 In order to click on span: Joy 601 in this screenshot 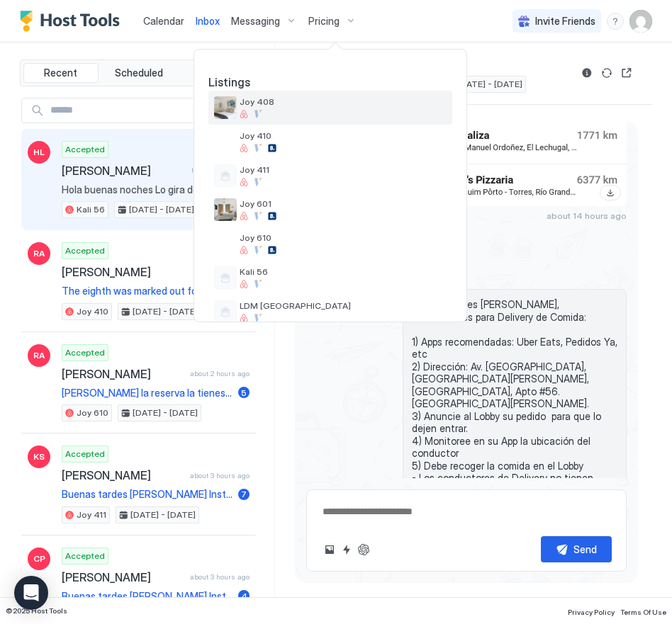, I will do `click(343, 203)`.